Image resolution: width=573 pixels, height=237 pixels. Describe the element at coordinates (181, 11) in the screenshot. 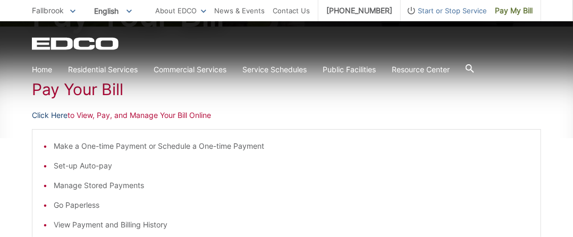

I see `a: About EDCO` at that location.